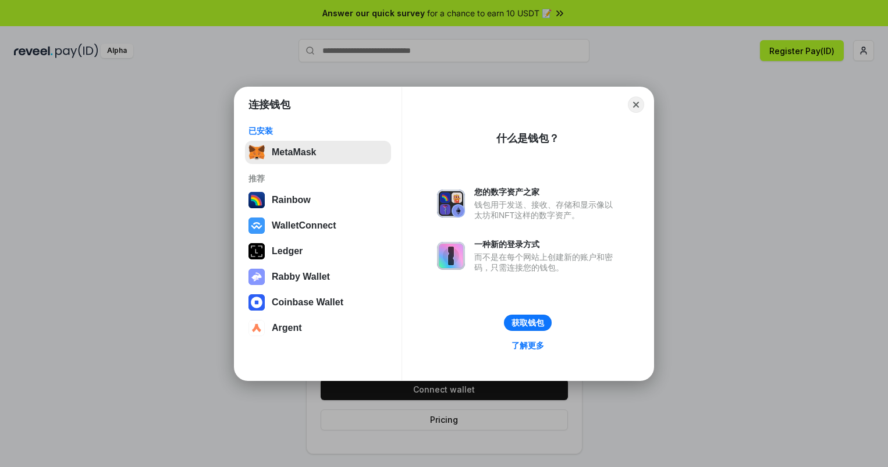 The height and width of the screenshot is (467, 888). Describe the element at coordinates (256, 200) in the screenshot. I see `img: svg+xml,%3Csvg%20width%3D%22120%22%20height%3D%22120%22%20viewBox%3D%220%200%20120%20120%22%20fil...` at that location.